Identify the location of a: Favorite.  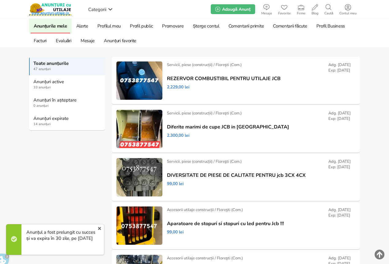
(284, 9).